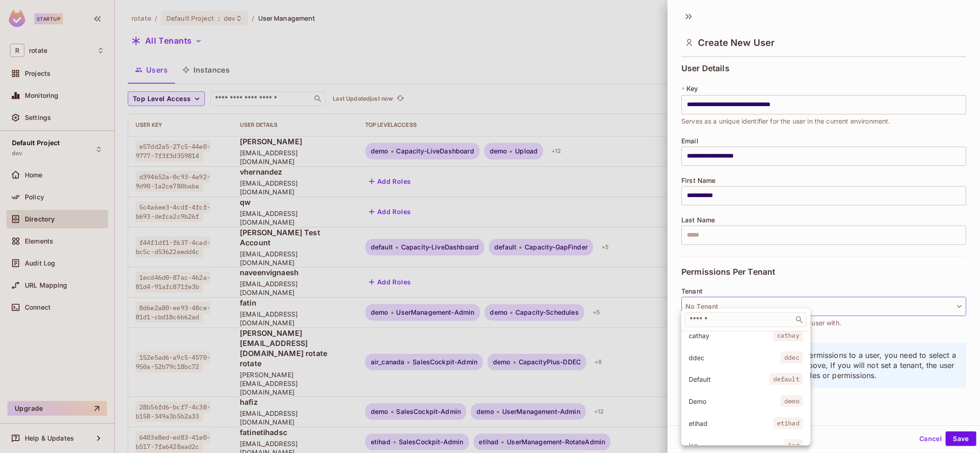 This screenshot has height=453, width=980. What do you see at coordinates (729, 379) in the screenshot?
I see `span: Default` at bounding box center [729, 379].